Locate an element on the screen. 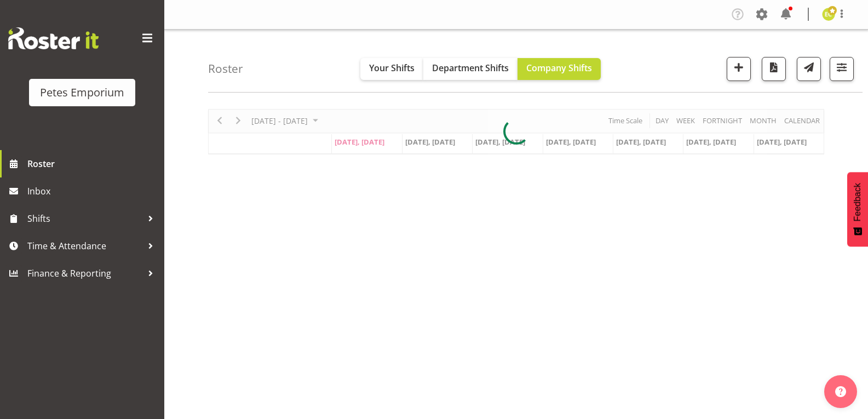 The image size is (868, 419). span: Inbox is located at coordinates (93, 191).